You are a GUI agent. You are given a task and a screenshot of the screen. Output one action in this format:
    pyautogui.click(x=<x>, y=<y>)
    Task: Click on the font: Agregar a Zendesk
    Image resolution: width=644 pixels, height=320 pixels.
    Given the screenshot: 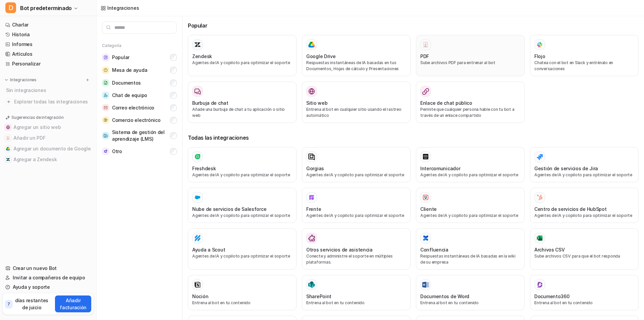 What is the action you would take?
    pyautogui.click(x=35, y=159)
    